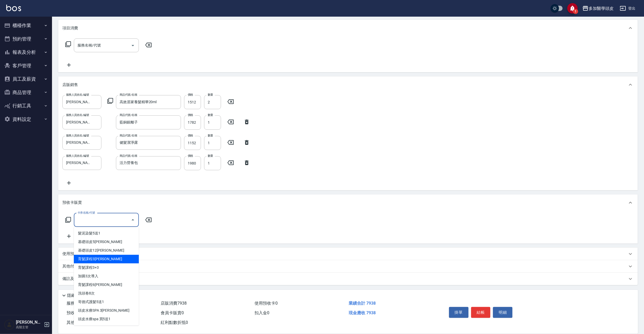 This screenshot has width=644, height=334. Describe the element at coordinates (72, 279) in the screenshot. I see `p: 備註及來源` at that location.